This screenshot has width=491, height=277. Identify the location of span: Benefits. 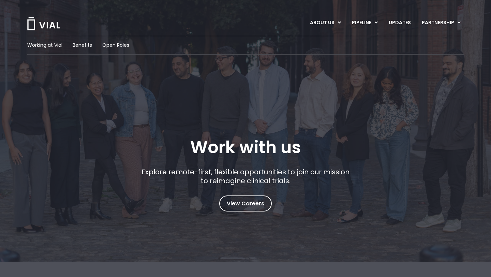
(82, 45).